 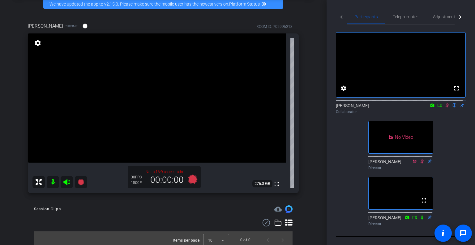 I want to click on div: 00:00:00, so click(x=167, y=180).